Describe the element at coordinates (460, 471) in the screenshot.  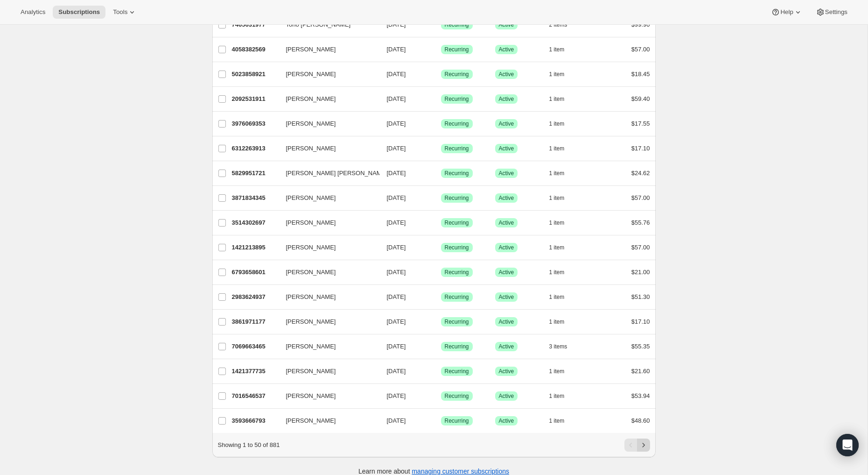
I see `a: managing customer subscriptions` at that location.